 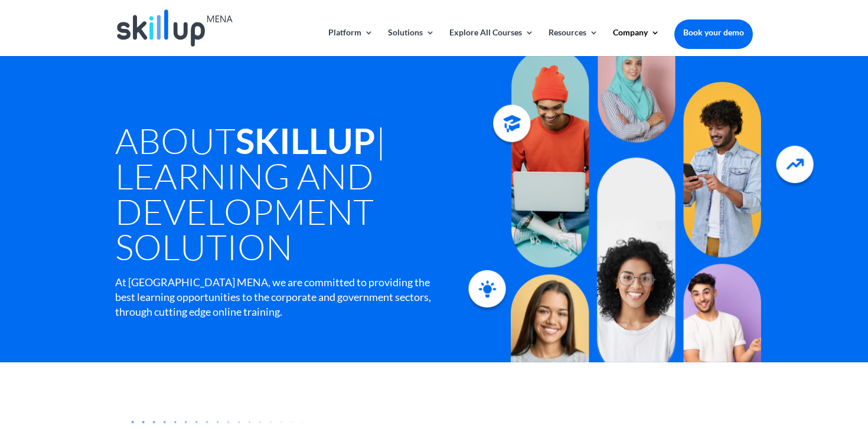 I want to click on strong: SkillUp, so click(x=305, y=140).